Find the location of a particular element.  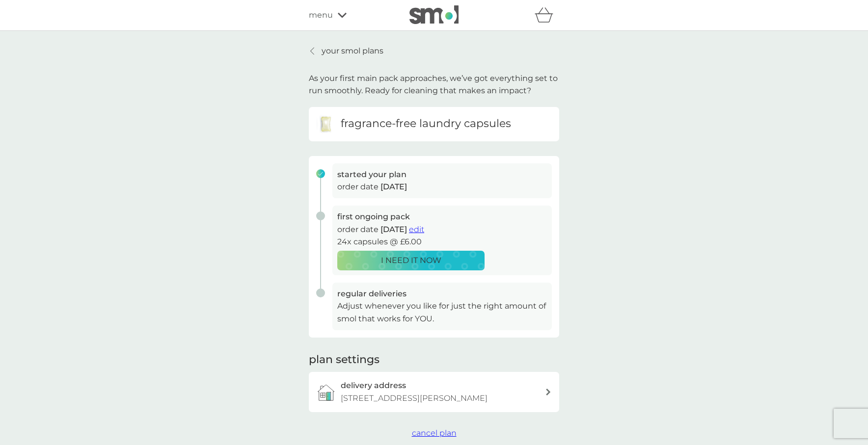

span: menu is located at coordinates (321, 15).